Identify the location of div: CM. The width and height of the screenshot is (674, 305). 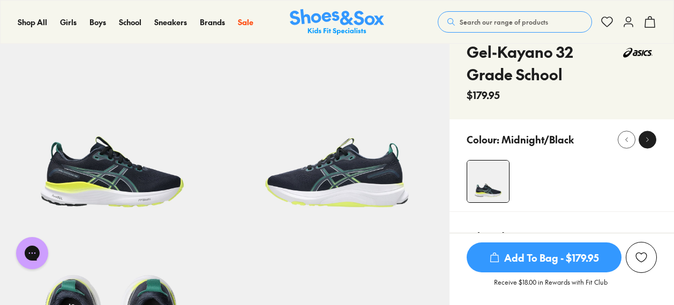
(650, 236).